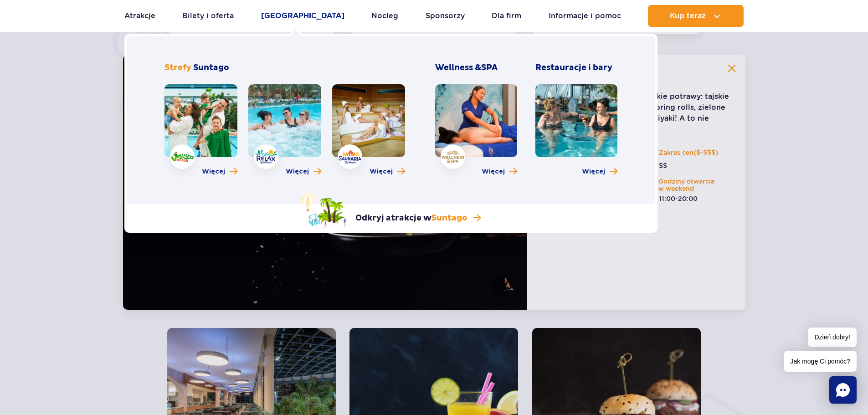 The width and height of the screenshot is (868, 415). I want to click on a: Informacje i pomoc, so click(585, 16).